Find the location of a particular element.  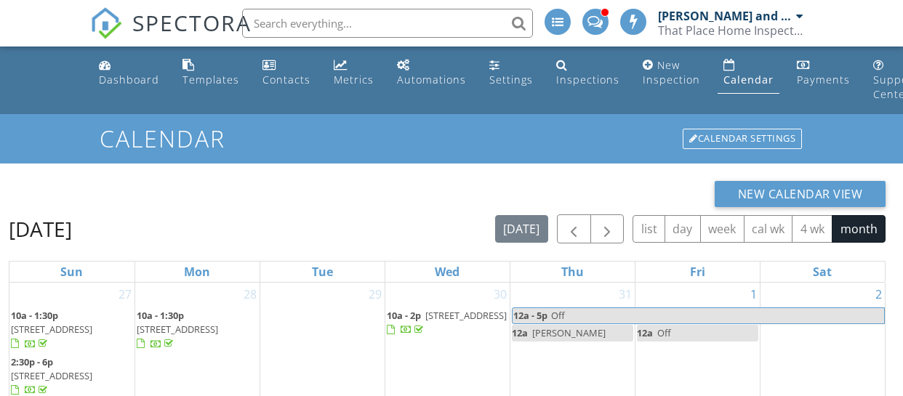

a: Thursday is located at coordinates (572, 272).